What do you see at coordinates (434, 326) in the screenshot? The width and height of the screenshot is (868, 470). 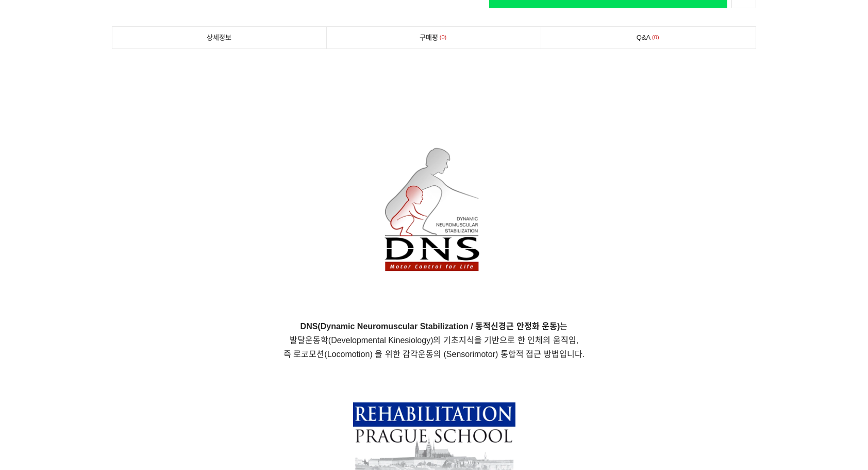 I see `span: 는` at bounding box center [434, 326].